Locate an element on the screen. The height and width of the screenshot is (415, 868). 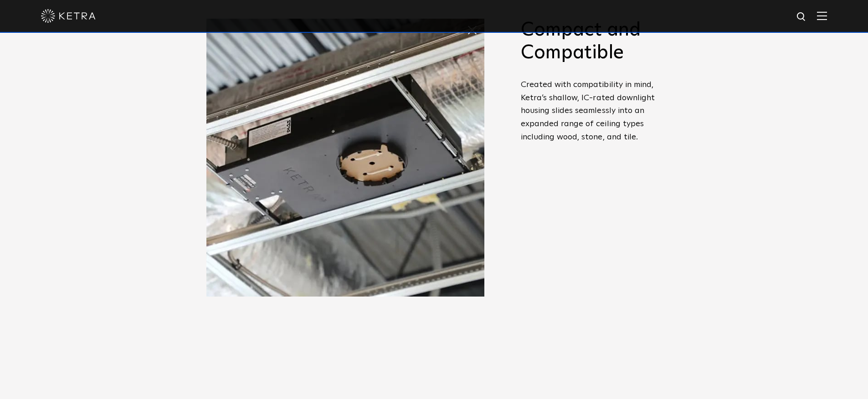
img: Hamburger%20Nav.svg is located at coordinates (822, 16).